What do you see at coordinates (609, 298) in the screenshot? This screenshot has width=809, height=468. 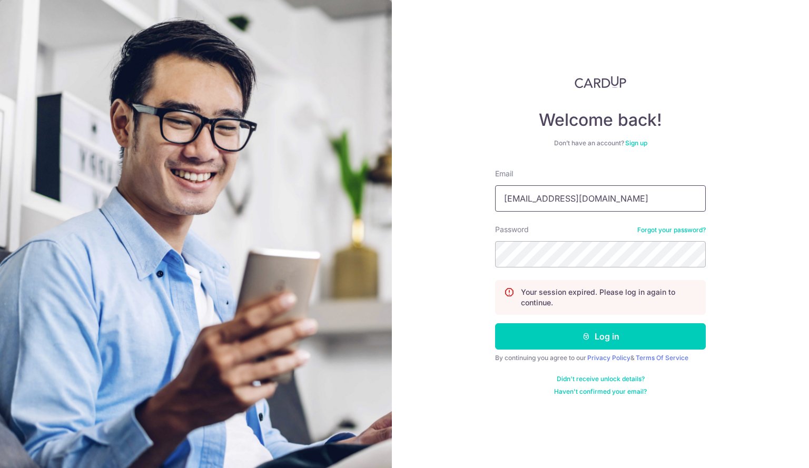 I see `p: Your session expired. Please log in again to continue.` at bounding box center [609, 298].